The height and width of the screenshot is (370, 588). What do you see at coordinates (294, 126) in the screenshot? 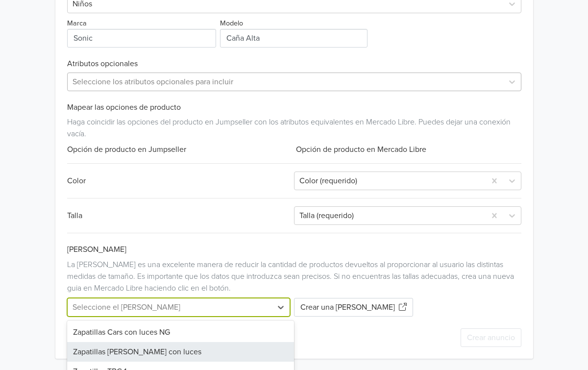
I see `div: Haga coincidir las opciones del producto en Jumpseller con los atributos equivalentes en Mercado ...` at bounding box center [294, 126].